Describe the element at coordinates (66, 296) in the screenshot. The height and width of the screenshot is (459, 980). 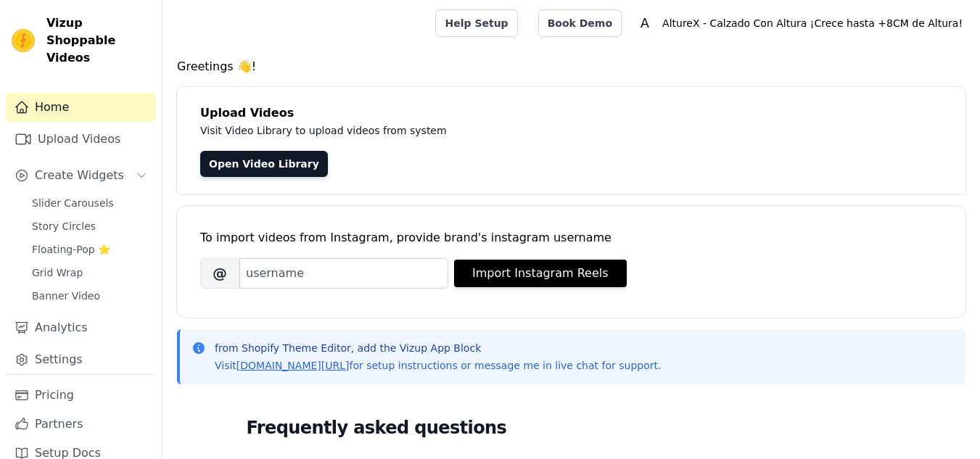
I see `span: Banner Video` at that location.